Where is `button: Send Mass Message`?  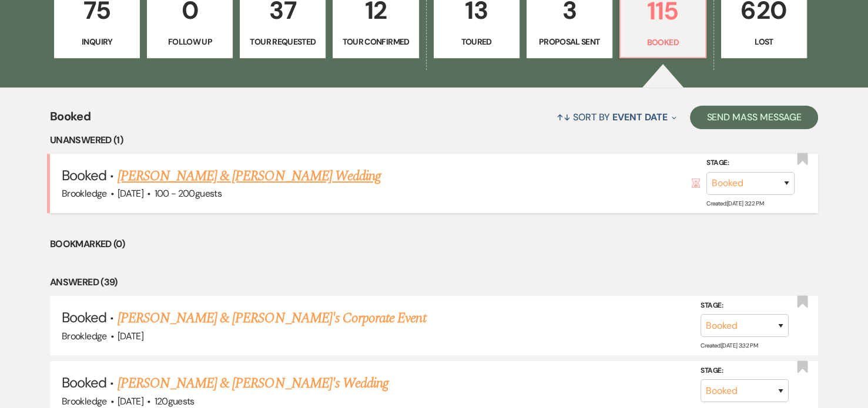 button: Send Mass Message is located at coordinates (754, 117).